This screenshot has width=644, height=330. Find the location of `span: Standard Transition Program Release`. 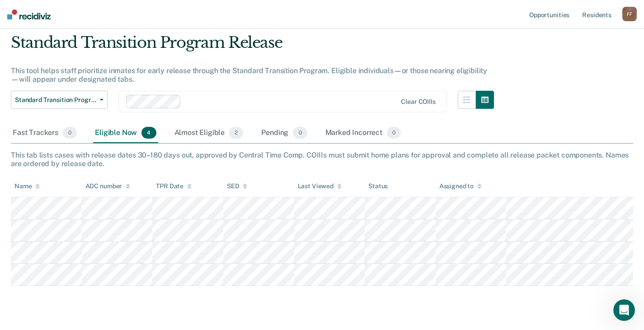

span: Standard Transition Program Release is located at coordinates (56, 100).